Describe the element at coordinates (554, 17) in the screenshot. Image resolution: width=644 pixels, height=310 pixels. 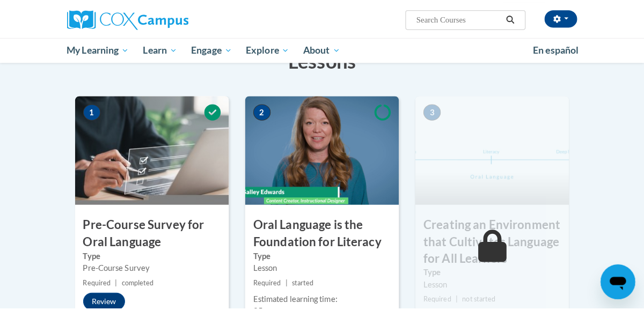
I see `button: Account Settings` at that location.